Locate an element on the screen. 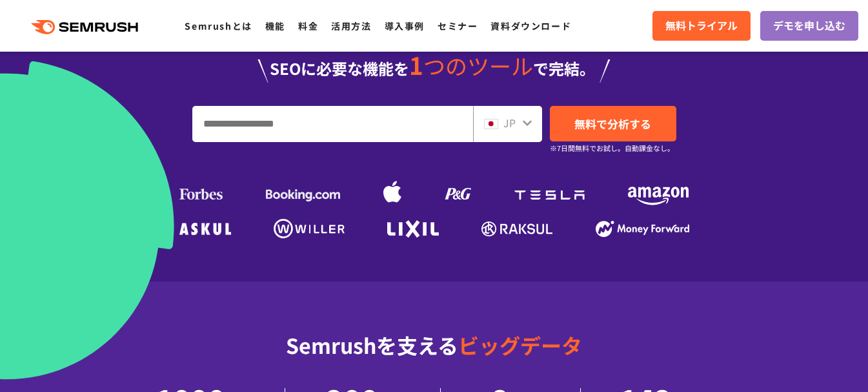 This screenshot has height=392, width=868. span: 無料トライアル is located at coordinates (701, 25).